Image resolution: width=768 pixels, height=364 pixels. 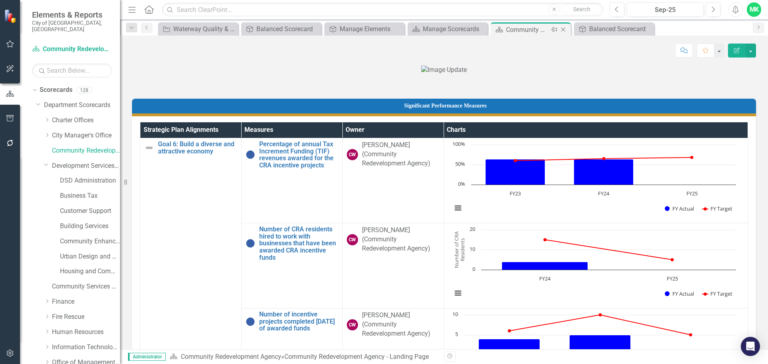 What do you see at coordinates (72, 70) in the screenshot?
I see `input: Search Below...` at bounding box center [72, 70].